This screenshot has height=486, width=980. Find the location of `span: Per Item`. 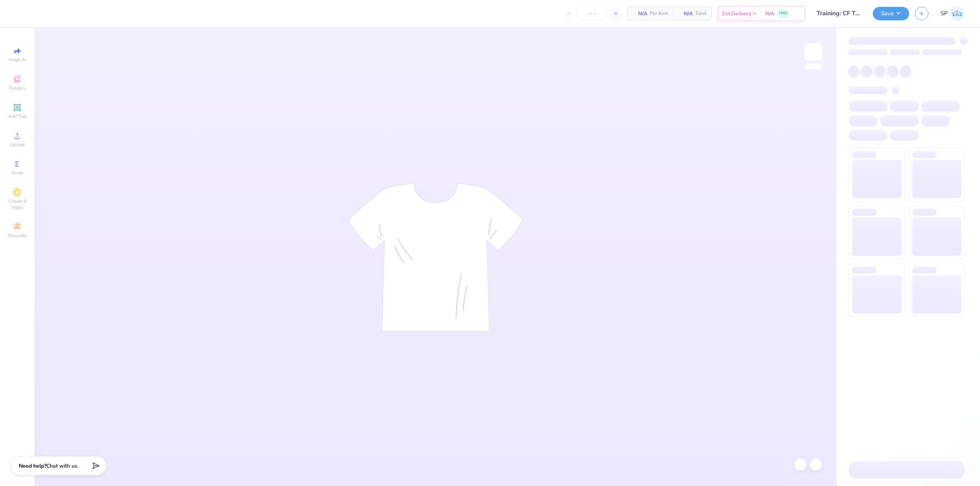

span: Per Item is located at coordinates (659, 13).